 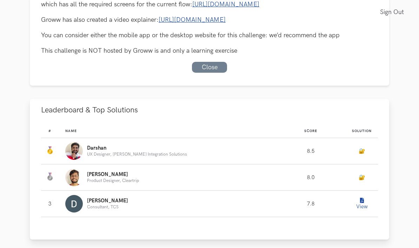 What do you see at coordinates (393, 12) in the screenshot?
I see `a: Sign Out` at bounding box center [393, 12].